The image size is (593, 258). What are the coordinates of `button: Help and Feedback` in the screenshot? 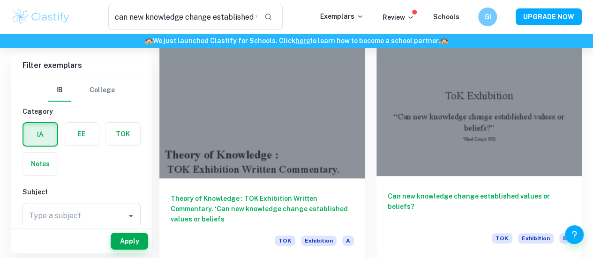 It's located at (574, 235).